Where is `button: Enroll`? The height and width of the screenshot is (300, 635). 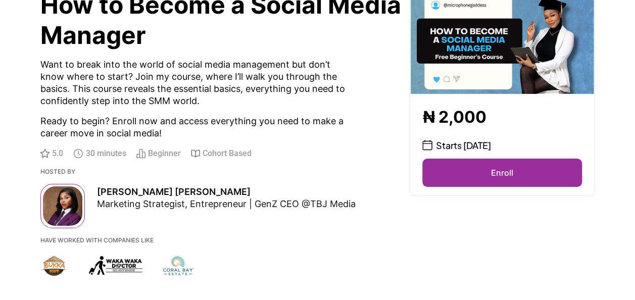 button: Enroll is located at coordinates (502, 173).